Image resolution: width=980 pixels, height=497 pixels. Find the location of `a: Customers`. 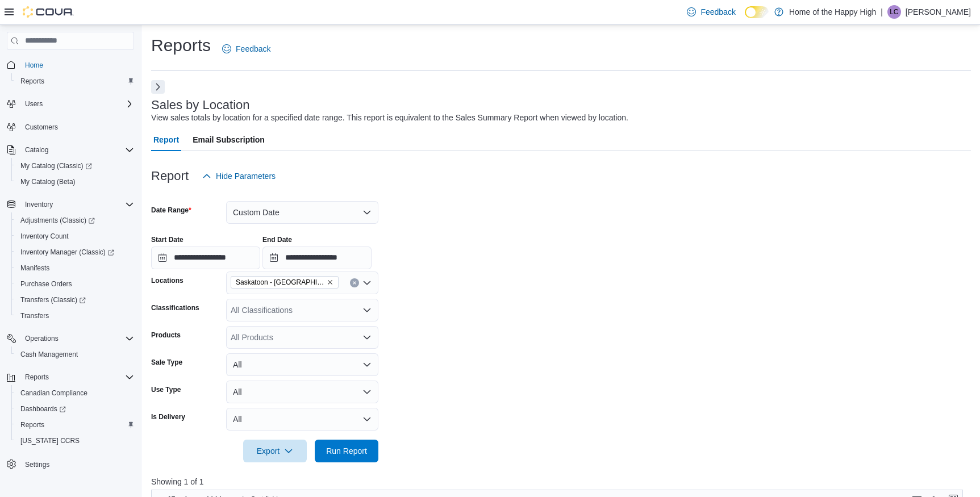

a: Customers is located at coordinates (42, 127).